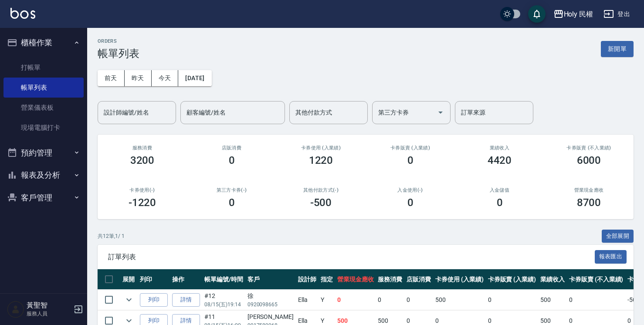 The width and height of the screenshot is (644, 325). Describe the element at coordinates (129, 280) in the screenshot. I see `th: 展開` at that location.